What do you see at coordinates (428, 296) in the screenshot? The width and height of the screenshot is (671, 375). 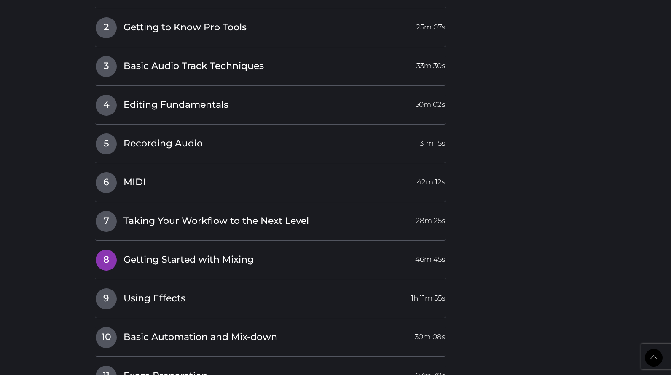 I see `span: 1h 11m 55s` at bounding box center [428, 296].